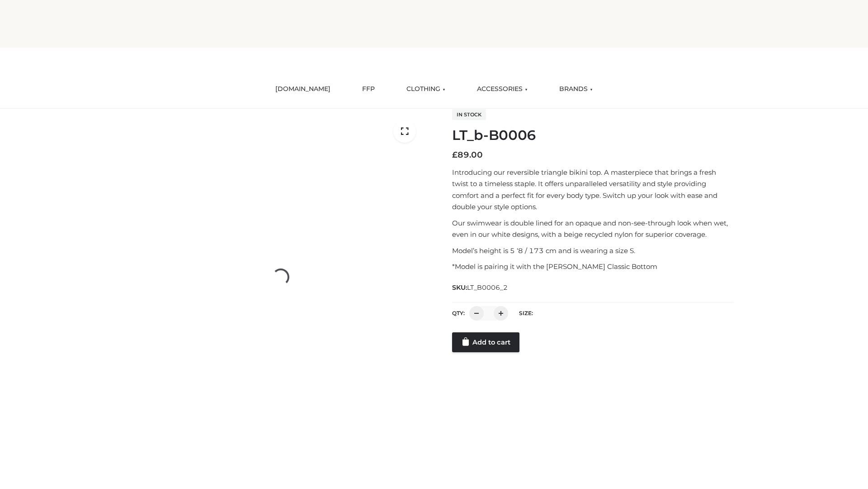 This screenshot has height=489, width=868. I want to click on span: SKU:, so click(481, 287).